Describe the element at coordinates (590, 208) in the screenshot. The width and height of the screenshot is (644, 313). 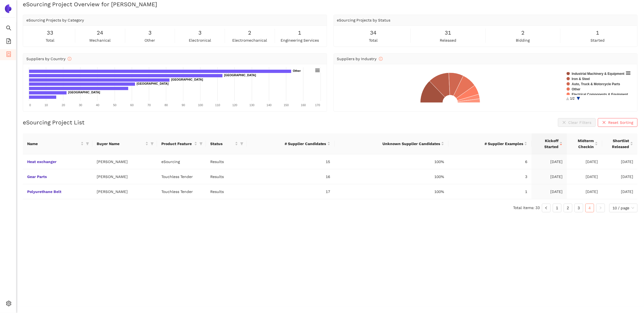
I see `li: 4` at that location.